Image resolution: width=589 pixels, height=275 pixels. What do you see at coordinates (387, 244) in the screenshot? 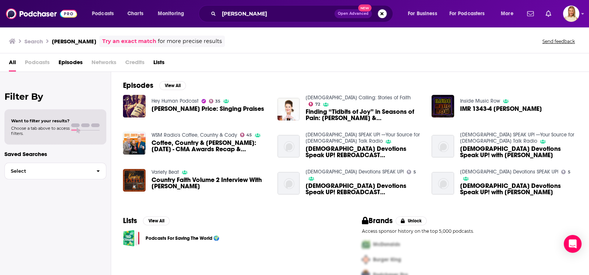
I see `span: McDonalds` at bounding box center [387, 244].